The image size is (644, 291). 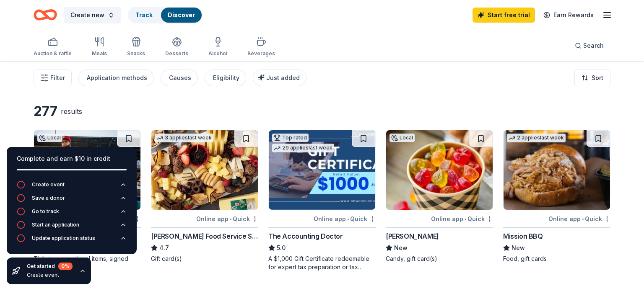 I want to click on div: Get started, so click(x=49, y=266).